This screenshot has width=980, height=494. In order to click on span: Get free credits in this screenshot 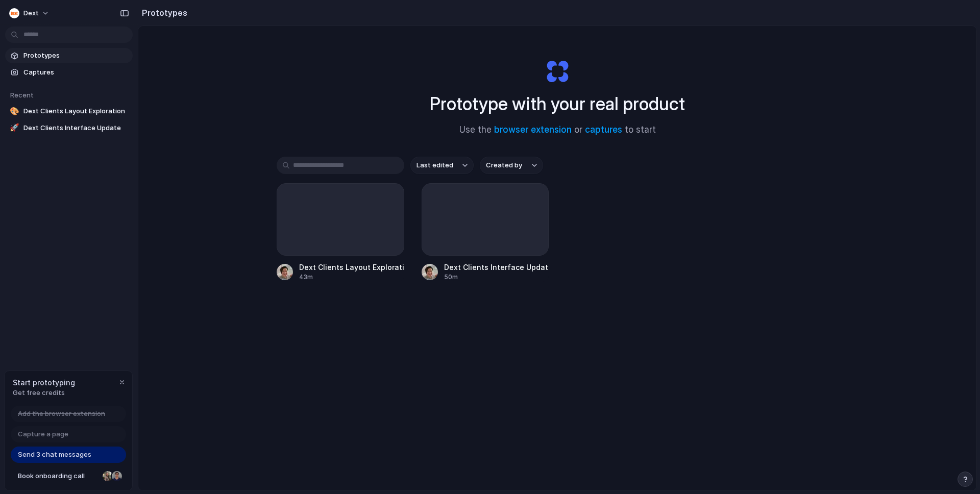, I will do `click(44, 394)`.